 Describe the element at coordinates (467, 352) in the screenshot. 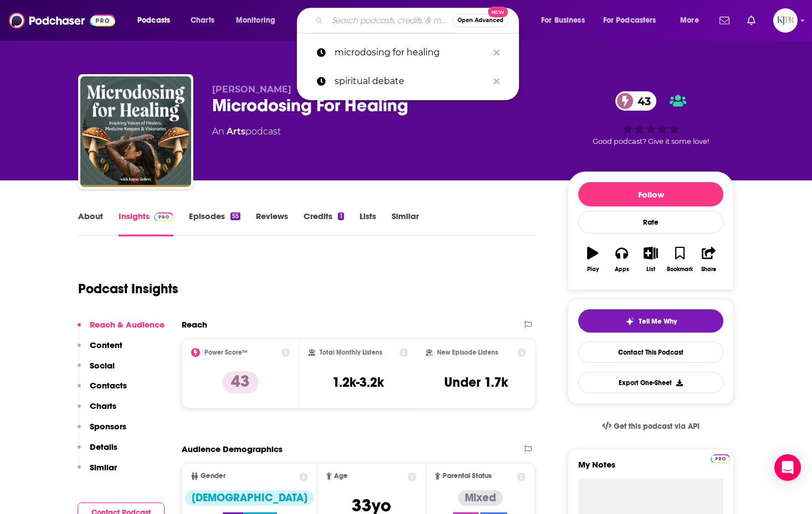

I see `h2: New Episode Listens` at that location.